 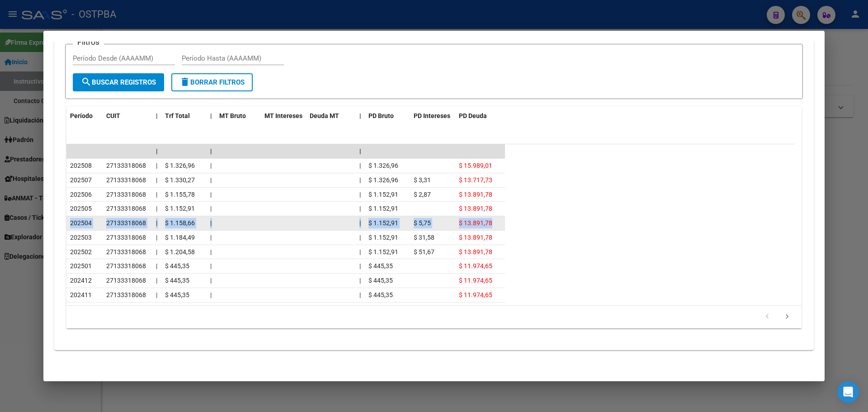 I want to click on span: 202507, so click(x=81, y=180).